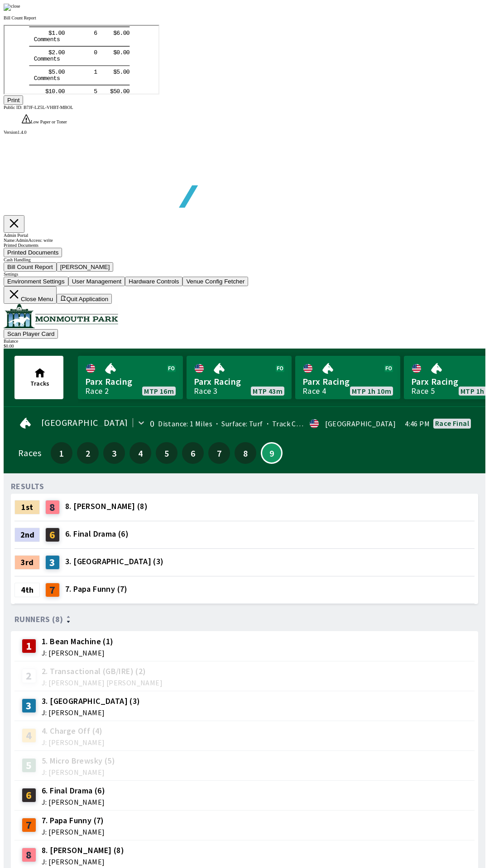  I want to click on div: $ 0.00, so click(244, 346).